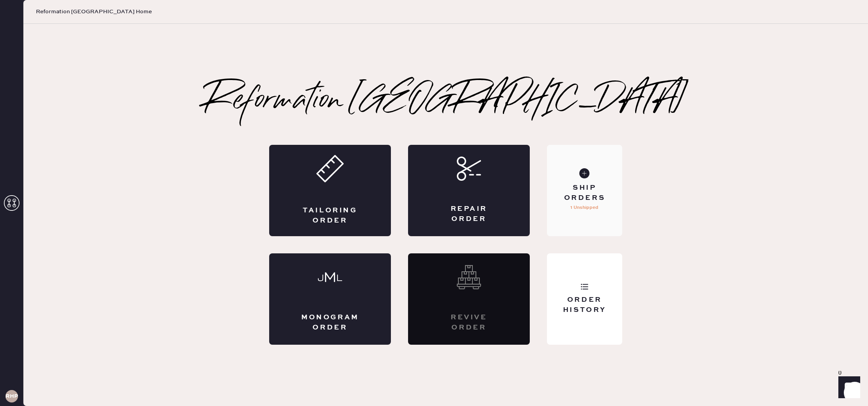  I want to click on div: Repair Order, so click(469, 214).